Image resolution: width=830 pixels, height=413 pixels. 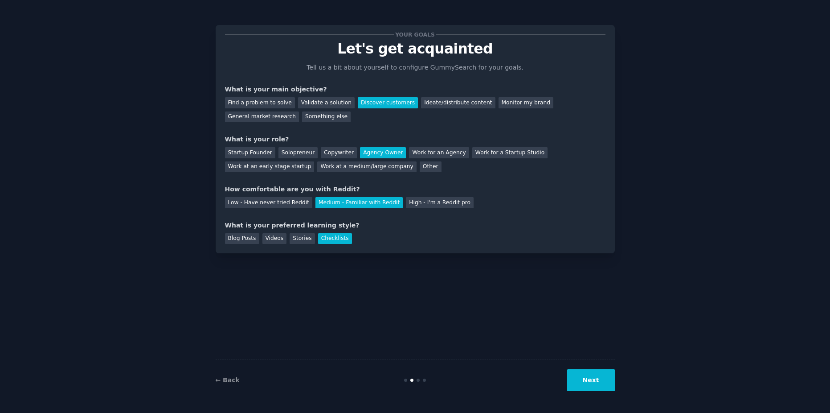 I want to click on div: General market research, so click(x=262, y=117).